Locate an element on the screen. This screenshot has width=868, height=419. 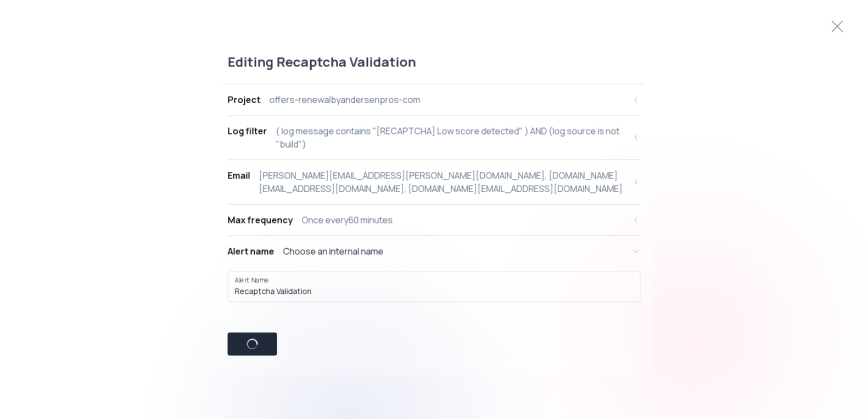
div: Once every 60 minutes is located at coordinates (348, 220).